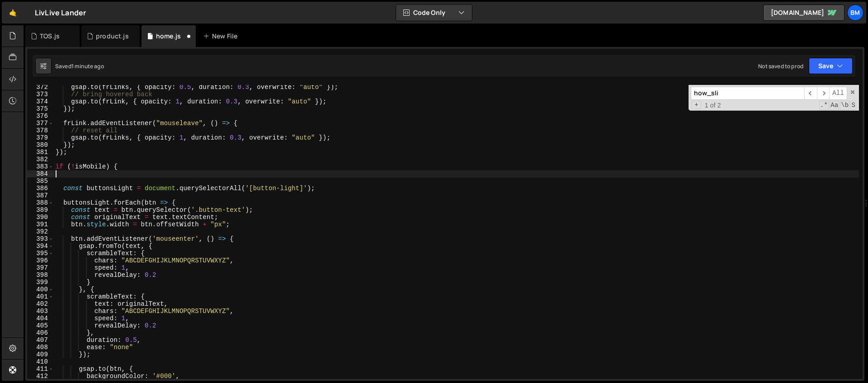  What do you see at coordinates (41, 159) in the screenshot?
I see `div: 382` at bounding box center [41, 159].